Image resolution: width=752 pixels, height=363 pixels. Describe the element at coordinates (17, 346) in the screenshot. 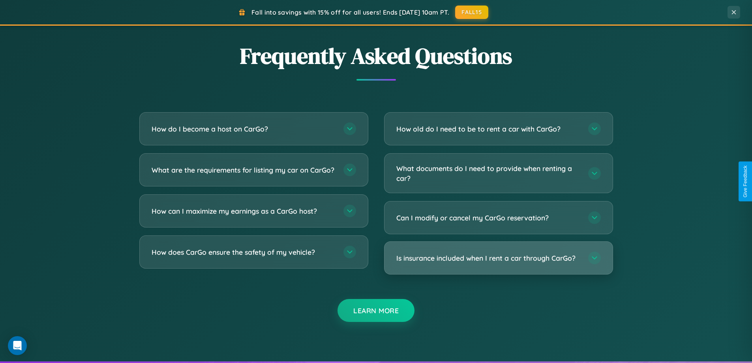

I see `div: Open Intercom Messenger` at that location.